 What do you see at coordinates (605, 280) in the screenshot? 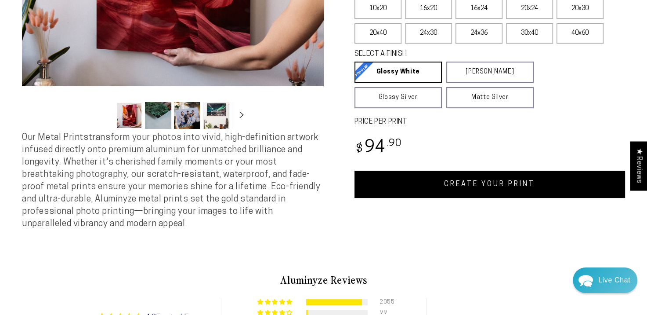
I see `div: Chat widget toggle` at bounding box center [605, 280].